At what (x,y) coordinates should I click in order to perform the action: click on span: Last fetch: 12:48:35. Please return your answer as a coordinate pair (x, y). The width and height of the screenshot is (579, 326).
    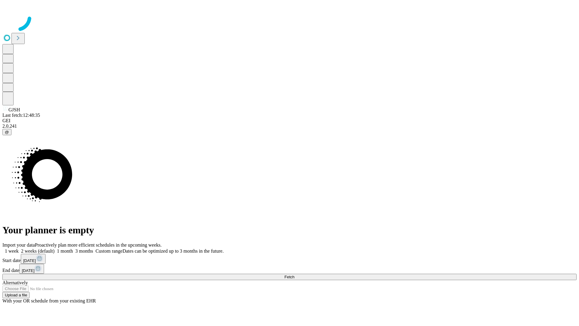
    Looking at the image, I should click on (21, 115).